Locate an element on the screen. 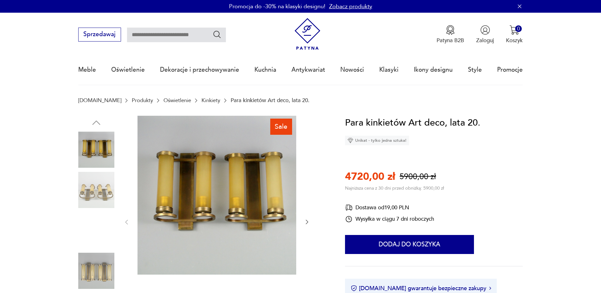 The width and height of the screenshot is (601, 293). a: Ikona medaluPatyna B2B is located at coordinates (450, 35).